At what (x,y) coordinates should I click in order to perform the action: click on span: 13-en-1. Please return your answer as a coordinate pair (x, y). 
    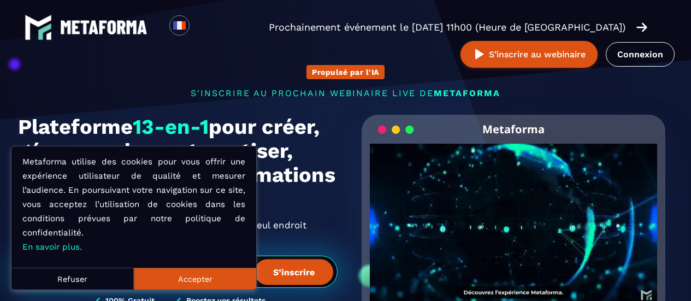
    Looking at the image, I should click on (170, 127).